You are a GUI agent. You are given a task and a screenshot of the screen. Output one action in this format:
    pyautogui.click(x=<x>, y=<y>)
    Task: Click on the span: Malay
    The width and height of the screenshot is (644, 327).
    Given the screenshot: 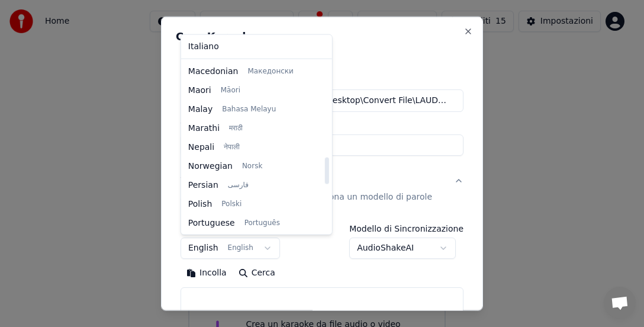 What is the action you would take?
    pyautogui.click(x=200, y=109)
    